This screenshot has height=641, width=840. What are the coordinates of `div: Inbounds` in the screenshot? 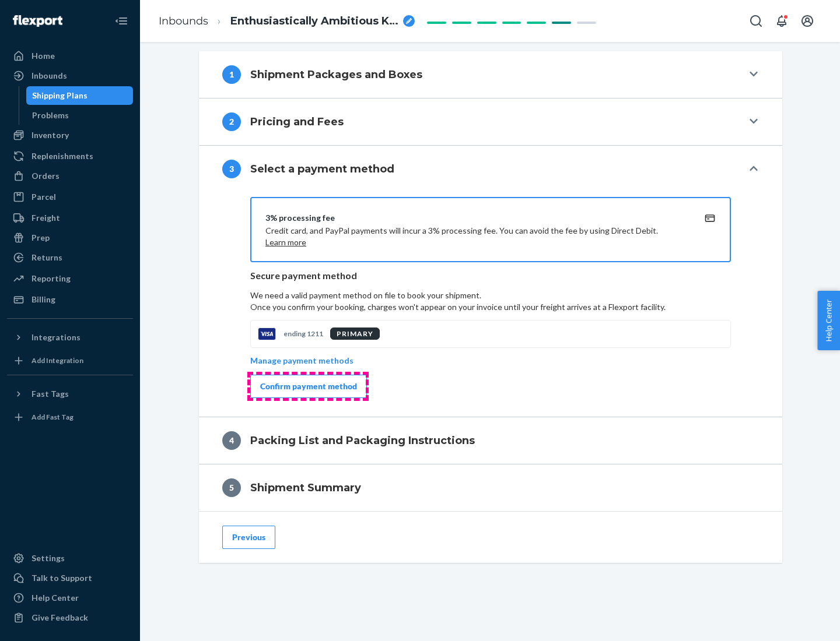 It's located at (49, 75).